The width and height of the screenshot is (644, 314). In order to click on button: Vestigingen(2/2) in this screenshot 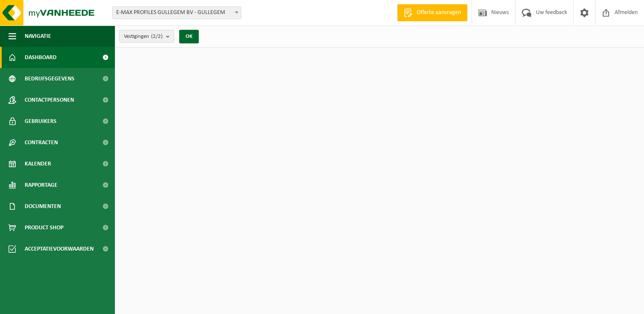, I will do `click(147, 36)`.